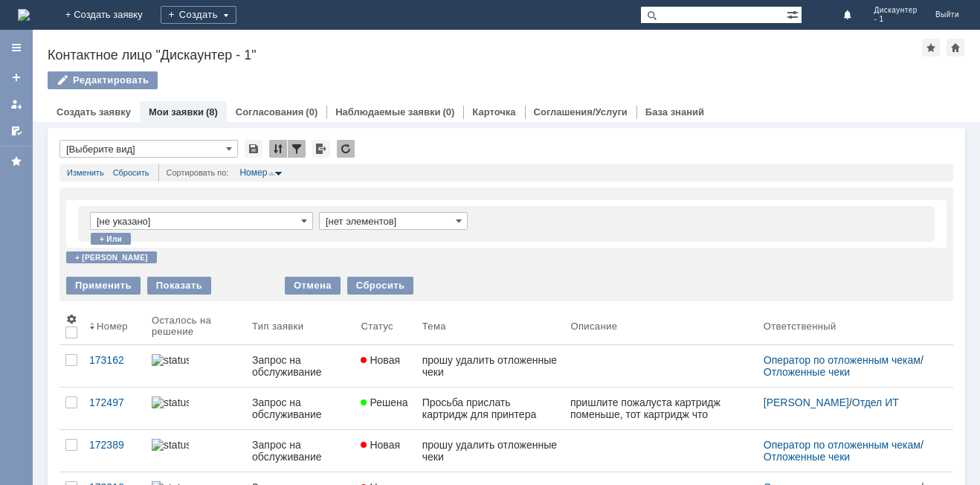  What do you see at coordinates (322, 148) in the screenshot?
I see `div: Экспорт списка` at bounding box center [322, 148].